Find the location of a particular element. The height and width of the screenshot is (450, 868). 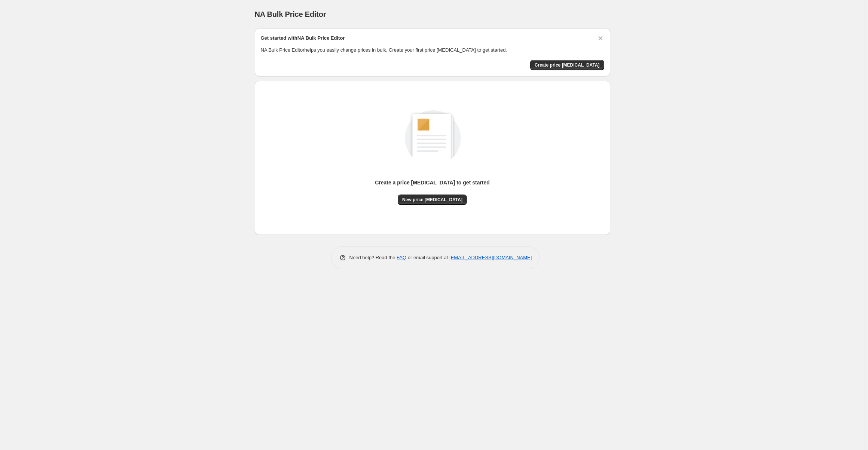

span: Need help? Read the is located at coordinates (373, 257).